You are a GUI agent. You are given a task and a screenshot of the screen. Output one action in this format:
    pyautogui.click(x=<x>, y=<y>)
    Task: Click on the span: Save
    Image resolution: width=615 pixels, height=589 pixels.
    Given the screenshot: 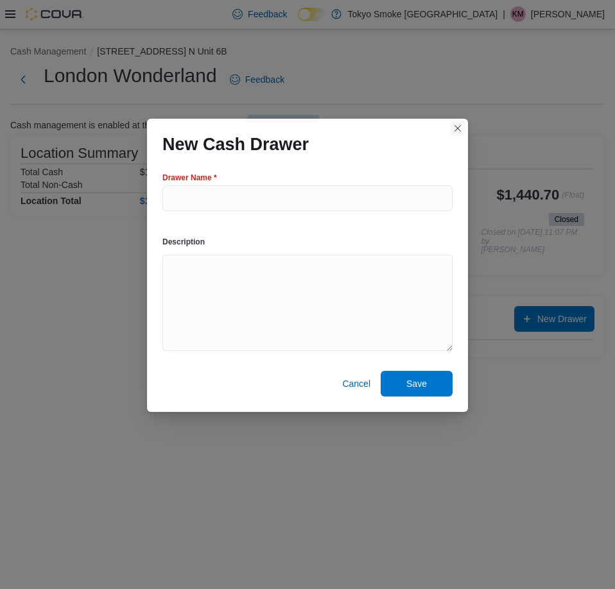 What is the action you would take?
    pyautogui.click(x=417, y=384)
    